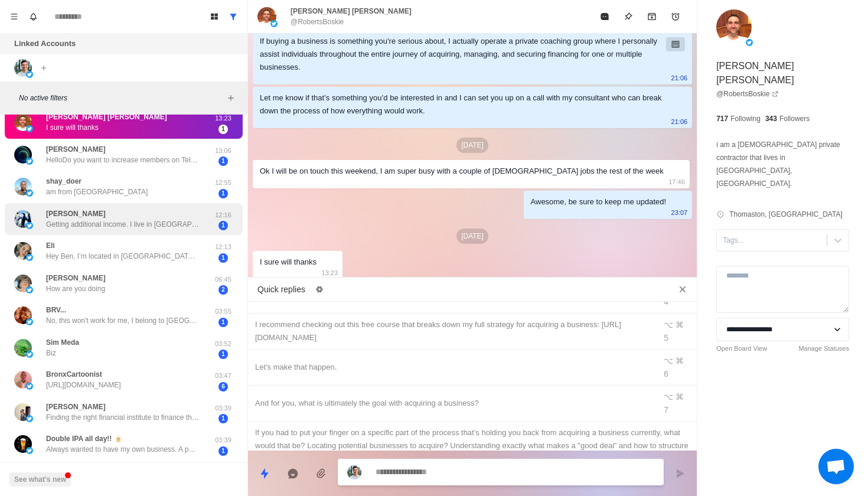 The height and width of the screenshot is (496, 868). I want to click on div: And for you, what is ultimately the goal with acquiring a business?, so click(451, 403).